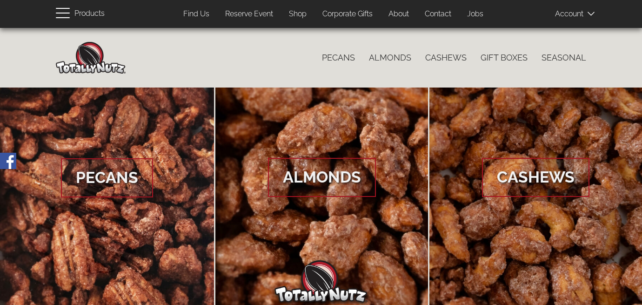 This screenshot has width=642, height=305. Describe the element at coordinates (321, 281) in the screenshot. I see `img: Totally Nutz Logo` at that location.